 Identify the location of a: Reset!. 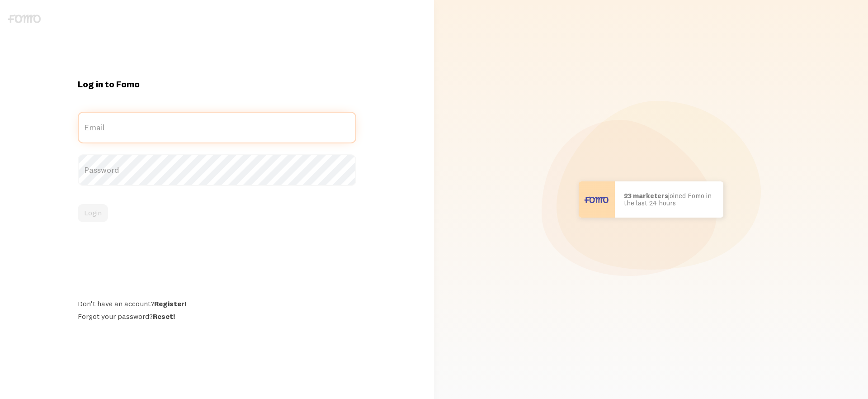
(164, 317).